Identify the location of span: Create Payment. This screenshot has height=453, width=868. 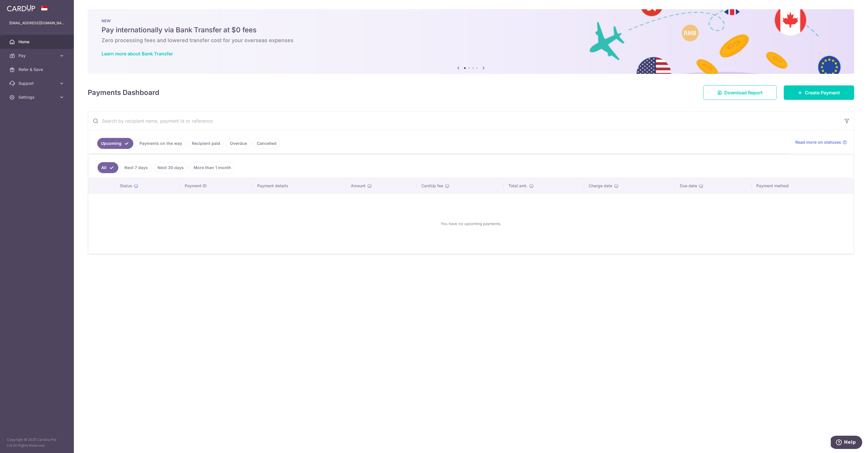
(823, 93).